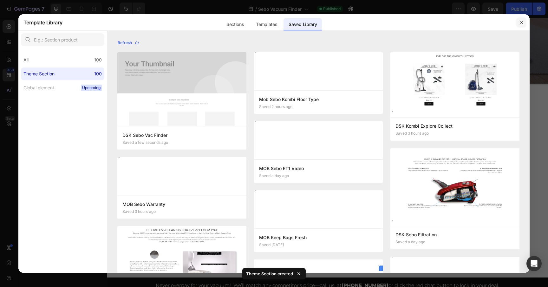 This screenshot has height=287, width=548. What do you see at coordinates (221, 79) in the screenshot?
I see `span: Not all vacuums are built the same — and neither are your floors.` at bounding box center [221, 79].